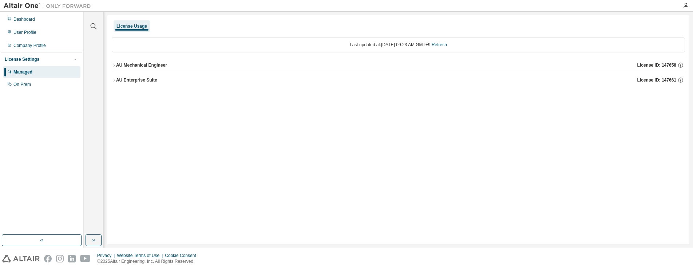 This screenshot has width=693, height=269. I want to click on img: youtube.svg, so click(85, 258).